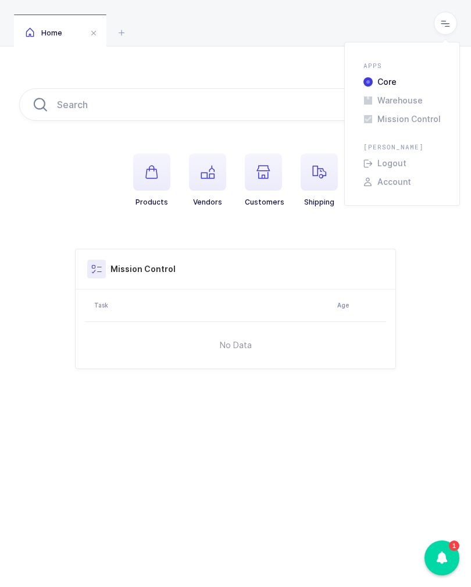 The width and height of the screenshot is (471, 587). What do you see at coordinates (152, 180) in the screenshot?
I see `button: Products` at bounding box center [152, 180].